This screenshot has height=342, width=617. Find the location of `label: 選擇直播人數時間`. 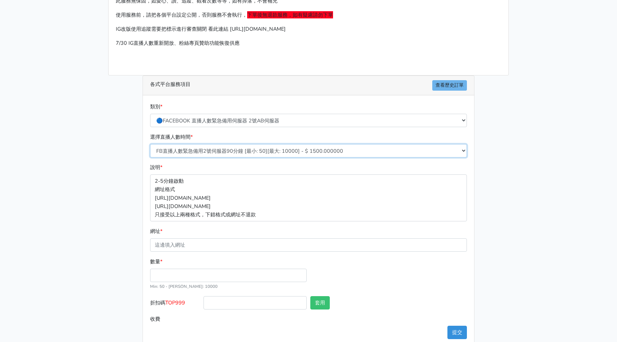

label: 選擇直播人數時間 is located at coordinates (171, 137).